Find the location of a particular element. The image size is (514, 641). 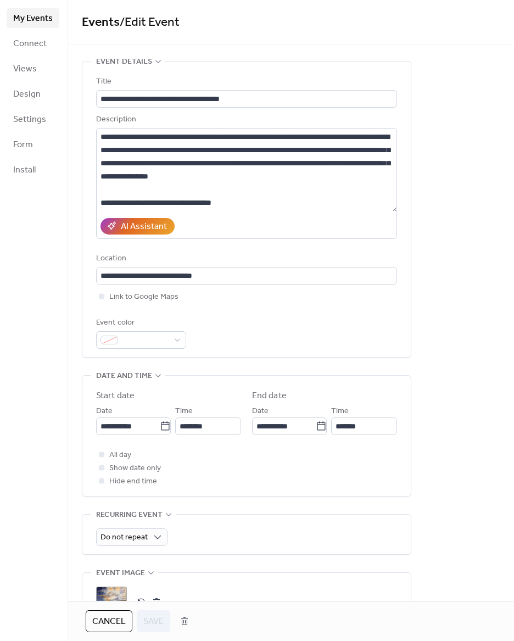

button: AI Assistant is located at coordinates (137, 226).